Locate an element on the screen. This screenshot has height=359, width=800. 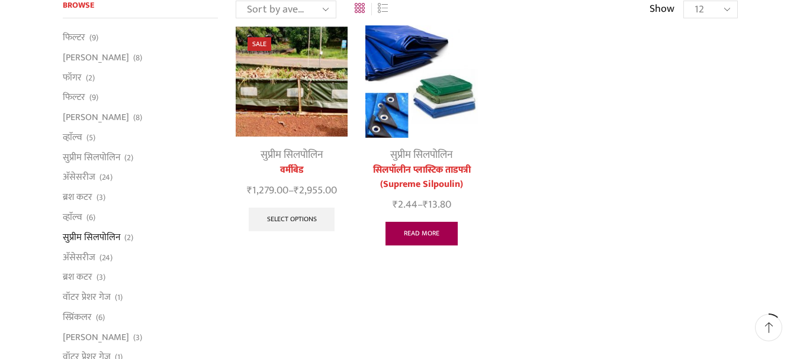
a: वर्मीबेड is located at coordinates (291, 171).